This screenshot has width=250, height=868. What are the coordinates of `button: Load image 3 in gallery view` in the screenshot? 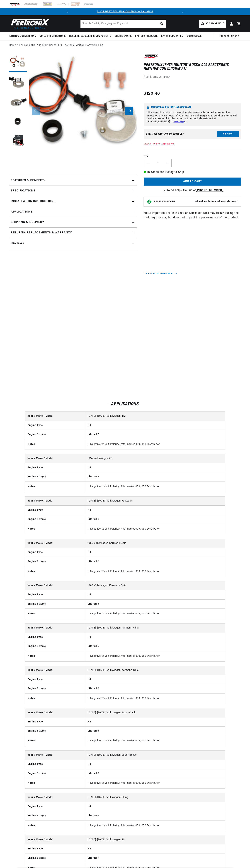 It's located at (18, 102).